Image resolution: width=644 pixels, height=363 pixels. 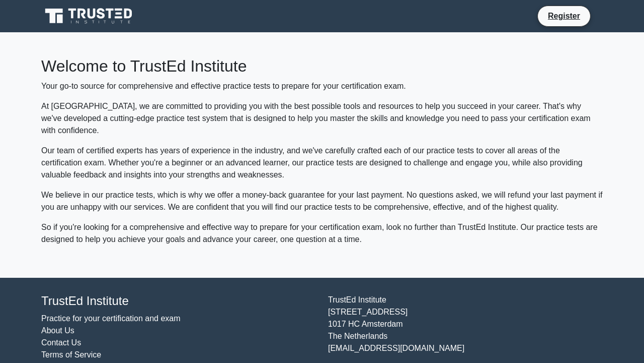 What do you see at coordinates (564, 15) in the screenshot?
I see `a: Register` at bounding box center [564, 15].